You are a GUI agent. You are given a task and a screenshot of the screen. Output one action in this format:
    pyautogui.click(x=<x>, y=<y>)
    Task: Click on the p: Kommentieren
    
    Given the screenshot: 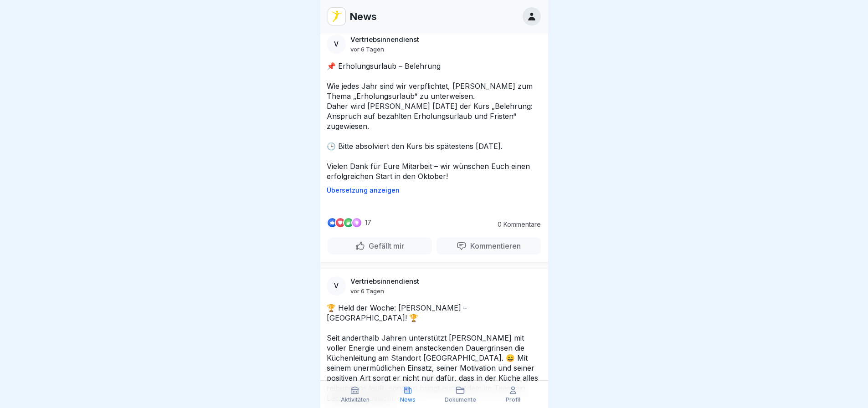 What is the action you would take?
    pyautogui.click(x=494, y=246)
    